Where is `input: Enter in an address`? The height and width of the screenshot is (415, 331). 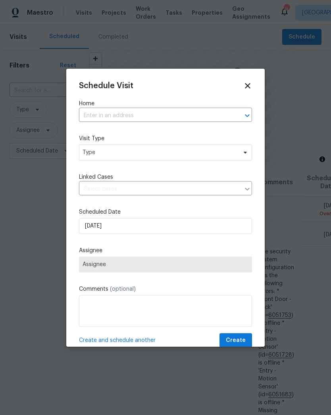
input: Enter in an address is located at coordinates (154, 115).